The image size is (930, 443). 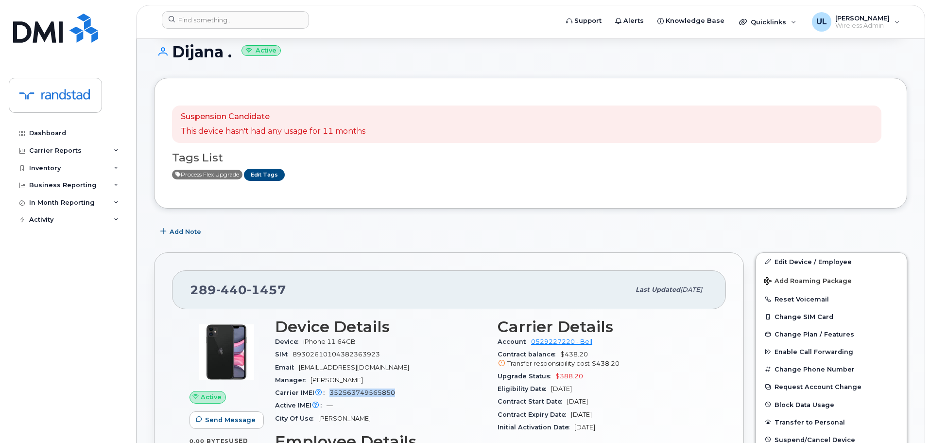 What do you see at coordinates (261, 51) in the screenshot?
I see `small: Active` at bounding box center [261, 51].